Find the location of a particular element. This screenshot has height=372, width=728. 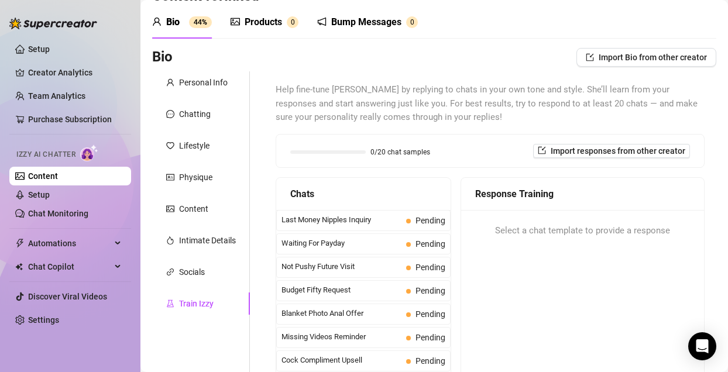

span: Budget Fifty Request is located at coordinates (341, 290).